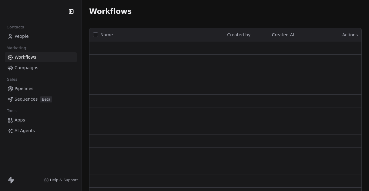 This screenshot has width=369, height=191. What do you see at coordinates (41, 99) in the screenshot?
I see `a: SequencesBeta` at bounding box center [41, 99].